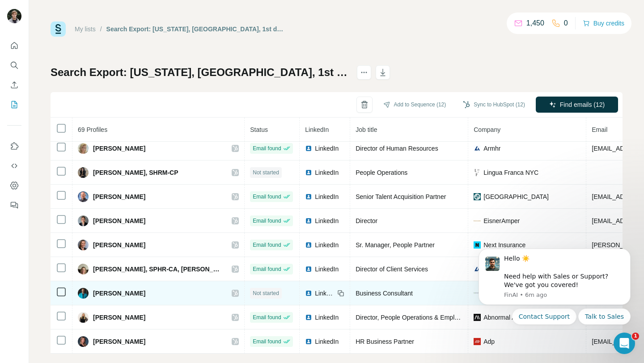 This screenshot has height=363, width=644. What do you see at coordinates (535, 23) in the screenshot?
I see `p: 1,450` at bounding box center [535, 23].